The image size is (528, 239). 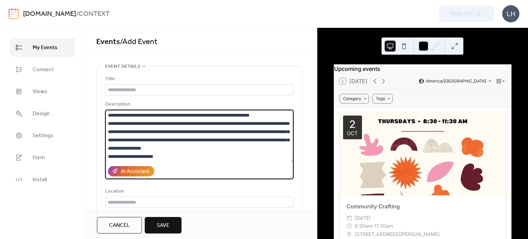 I want to click on div: Description, so click(x=199, y=104).